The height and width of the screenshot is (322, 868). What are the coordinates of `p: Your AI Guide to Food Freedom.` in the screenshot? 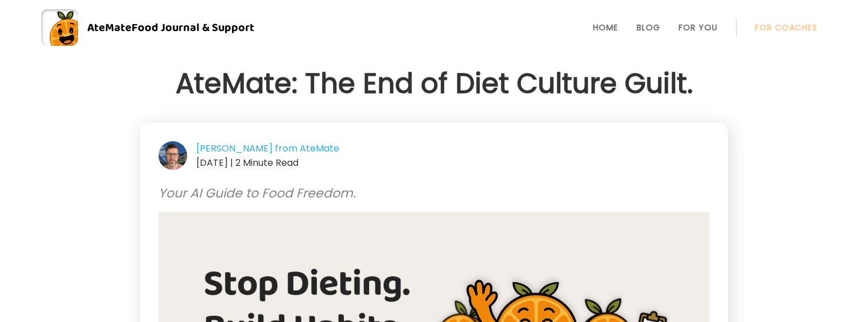 It's located at (434, 191).